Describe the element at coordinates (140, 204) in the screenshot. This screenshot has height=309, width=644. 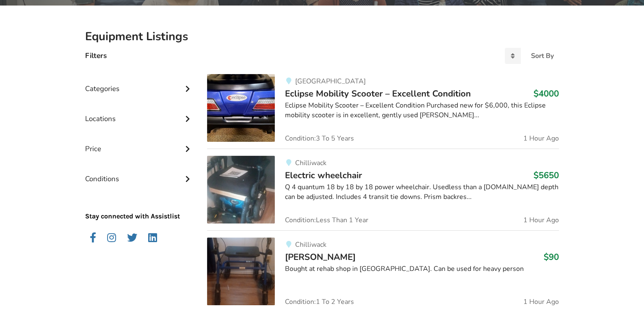
I see `p: Stay connected with Assistlist` at that location.